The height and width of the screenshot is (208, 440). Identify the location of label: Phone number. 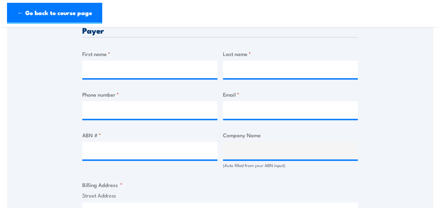
(150, 94).